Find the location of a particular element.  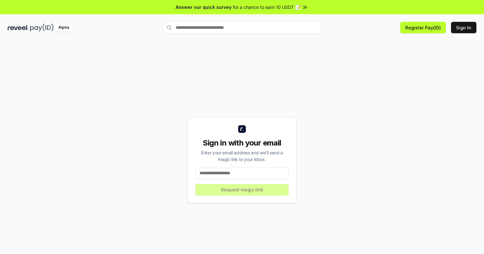

img: logo_small is located at coordinates (242, 129).